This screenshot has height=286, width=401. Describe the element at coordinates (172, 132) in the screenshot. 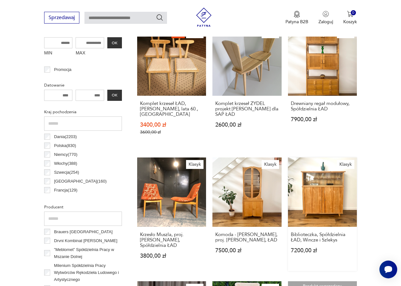

I see `p: 3600,00 zł` at that location.